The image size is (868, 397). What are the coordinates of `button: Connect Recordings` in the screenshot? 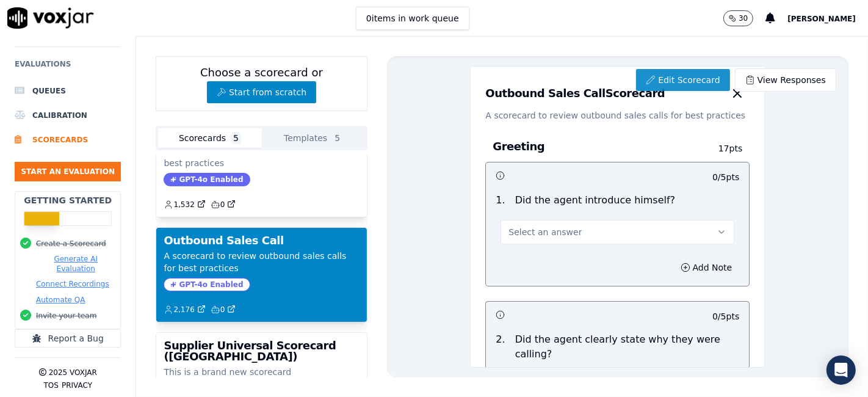 It's located at (73, 284).